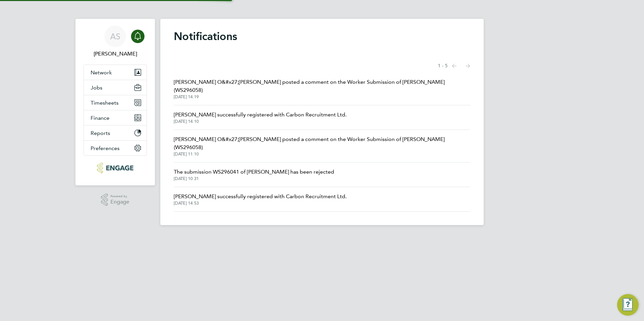 Image resolution: width=644 pixels, height=321 pixels. Describe the element at coordinates (115, 168) in the screenshot. I see `a: Go to home page` at that location.